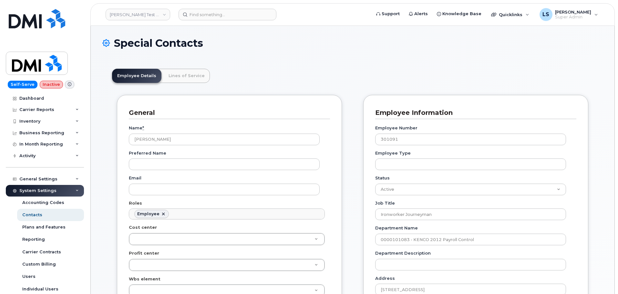 Image resolution: width=618 pixels, height=294 pixels. Describe the element at coordinates (135, 203) in the screenshot. I see `label: Roles` at that location.